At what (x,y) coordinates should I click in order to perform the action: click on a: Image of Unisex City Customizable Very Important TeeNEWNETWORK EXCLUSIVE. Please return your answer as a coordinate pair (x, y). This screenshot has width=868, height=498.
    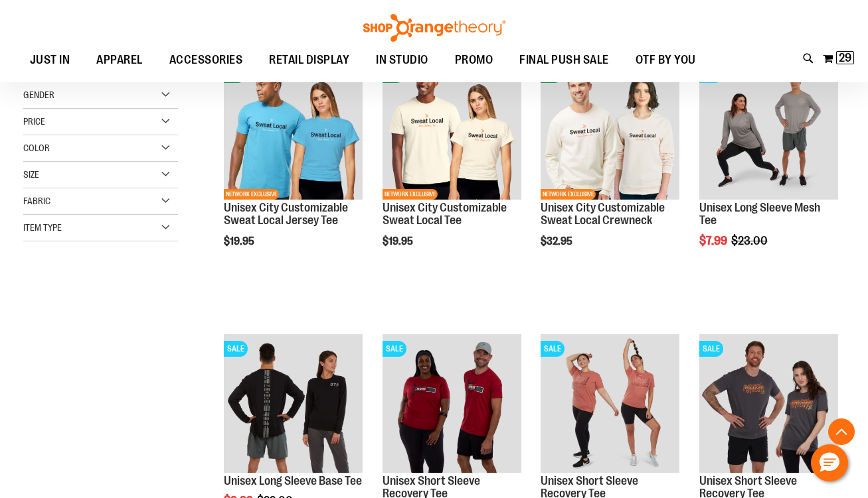
    Looking at the image, I should click on (451, 131).